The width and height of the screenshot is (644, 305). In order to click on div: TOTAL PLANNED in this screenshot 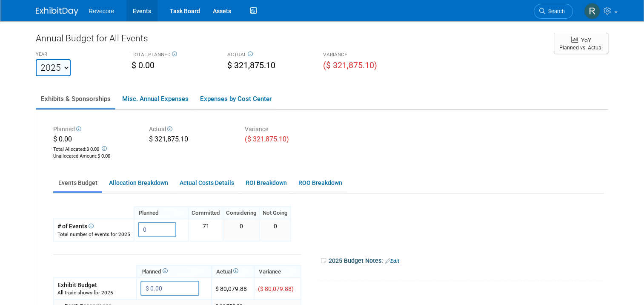, I will do `click(173, 56)`.